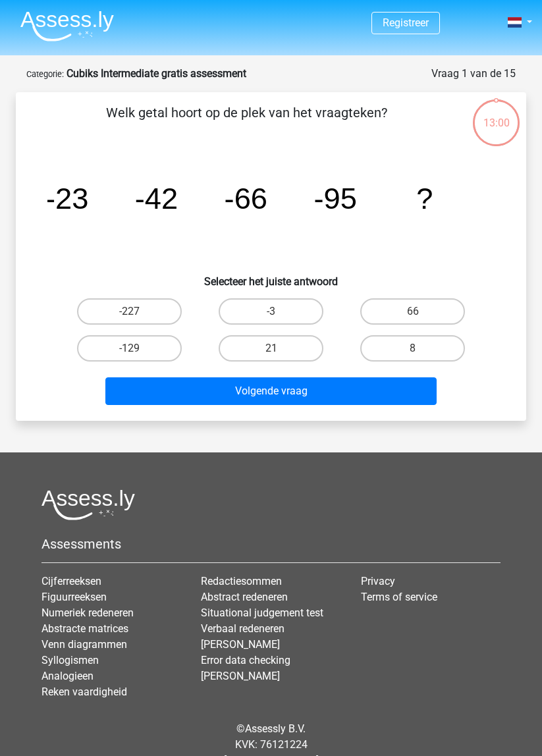 This screenshot has height=756, width=542. I want to click on tspan: -66, so click(245, 198).